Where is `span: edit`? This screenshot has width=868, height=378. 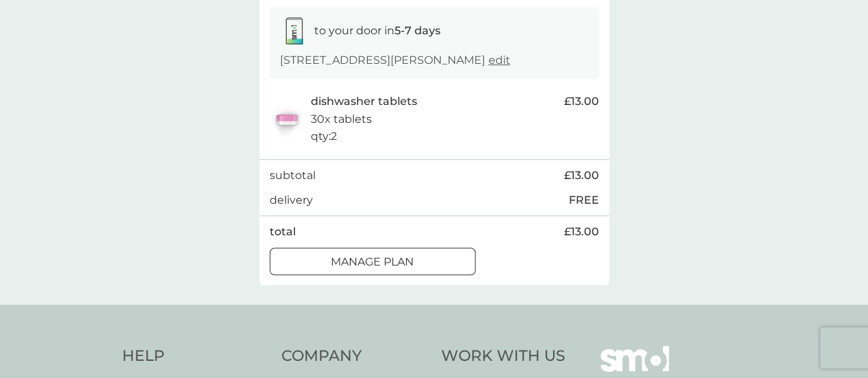
span: edit is located at coordinates (499, 59).